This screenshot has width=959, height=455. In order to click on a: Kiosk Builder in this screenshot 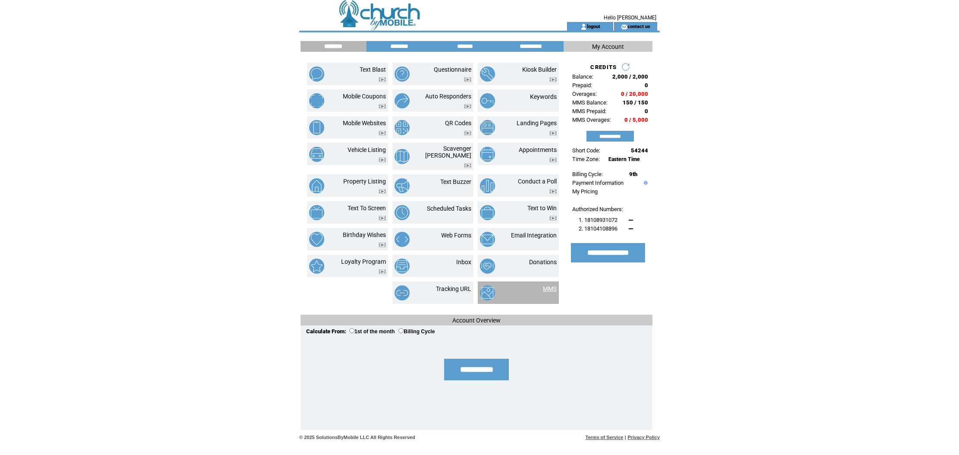, I will do `click(539, 69)`.